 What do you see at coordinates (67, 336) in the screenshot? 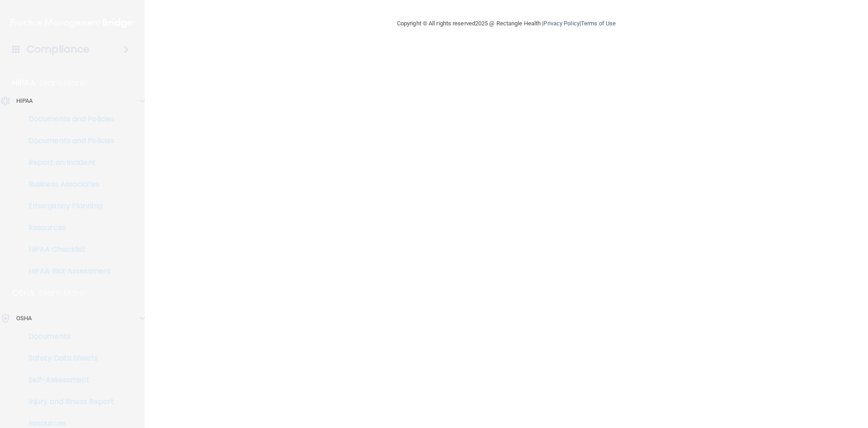
I see `p: Documents` at bounding box center [67, 336].